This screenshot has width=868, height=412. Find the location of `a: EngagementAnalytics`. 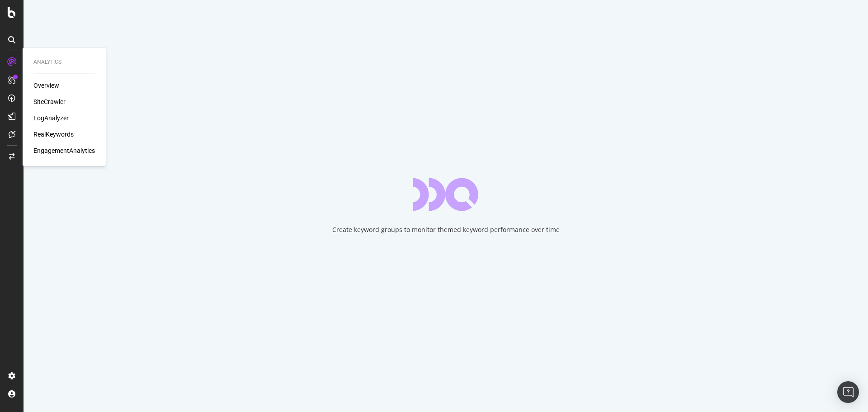

a: EngagementAnalytics is located at coordinates (64, 150).